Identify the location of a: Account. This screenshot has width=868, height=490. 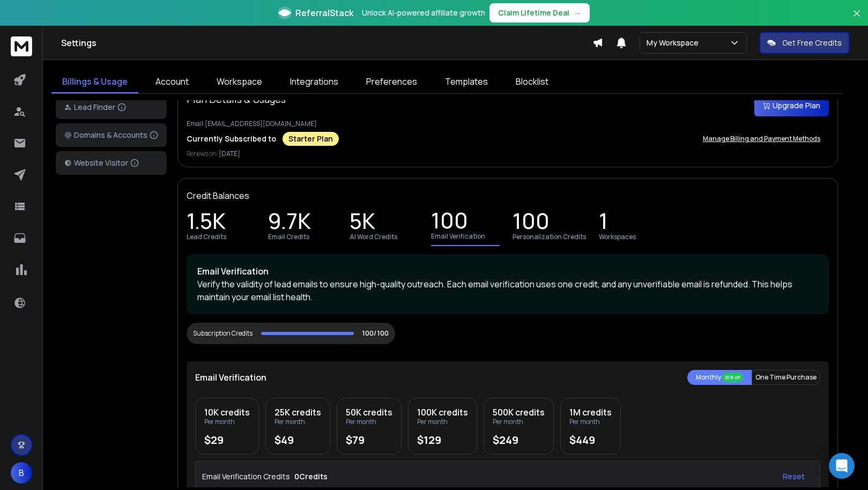
(172, 82).